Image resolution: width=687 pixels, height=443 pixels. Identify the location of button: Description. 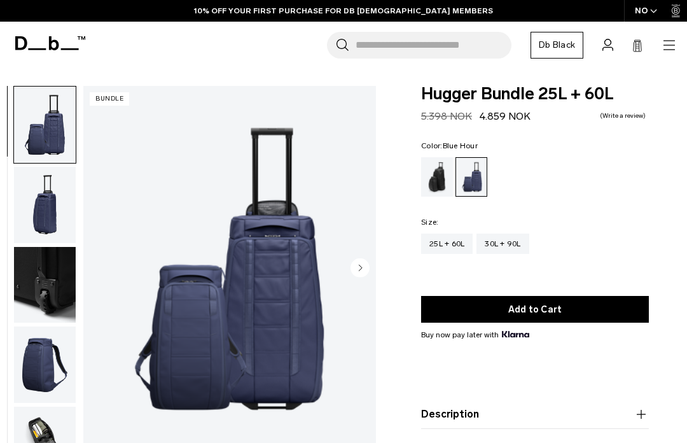
(535, 414).